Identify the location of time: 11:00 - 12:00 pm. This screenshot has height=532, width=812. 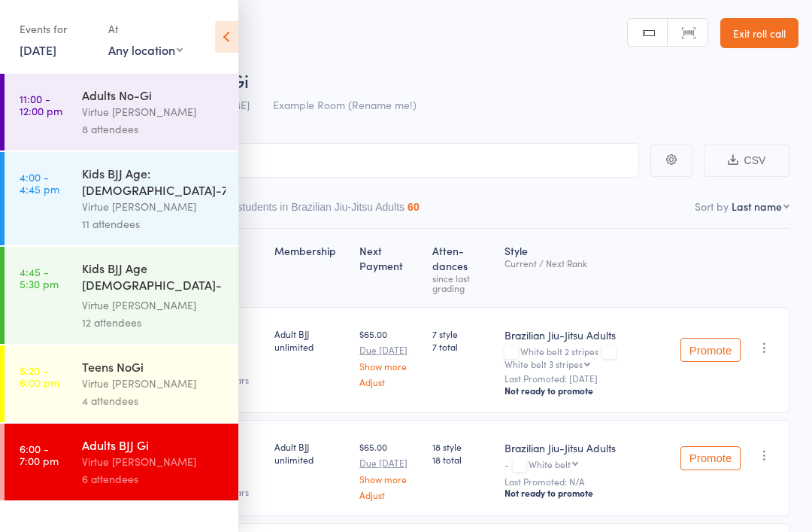
(41, 105).